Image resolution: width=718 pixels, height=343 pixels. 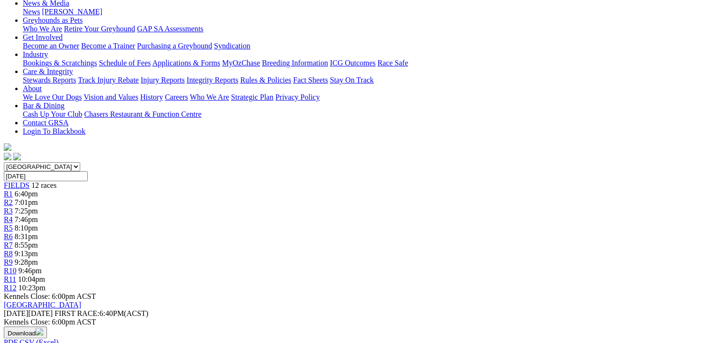 I want to click on a: R9, so click(x=8, y=262).